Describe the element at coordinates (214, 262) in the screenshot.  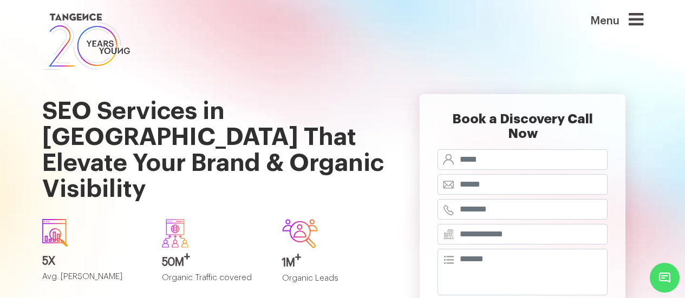
I see `h3: 50M` at that location.